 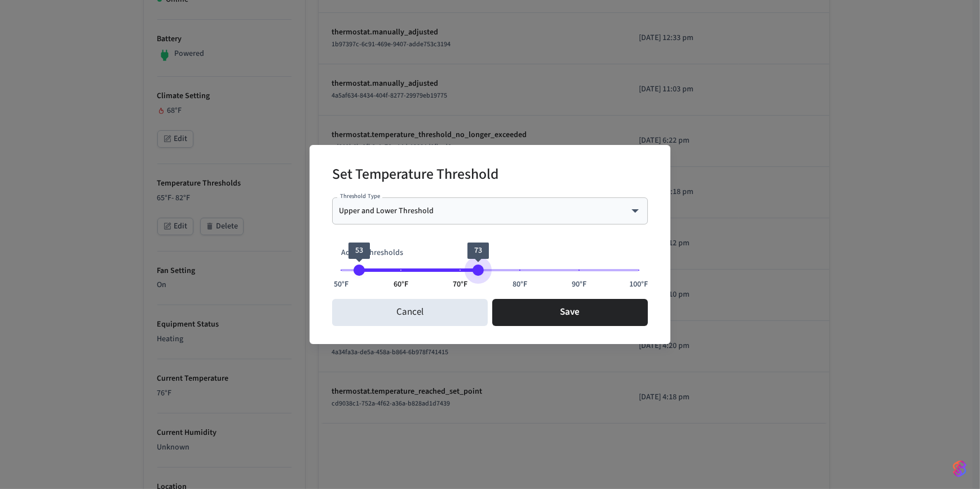 I want to click on img: SeamLogoGradient.69752ec5.svg, so click(x=960, y=469).